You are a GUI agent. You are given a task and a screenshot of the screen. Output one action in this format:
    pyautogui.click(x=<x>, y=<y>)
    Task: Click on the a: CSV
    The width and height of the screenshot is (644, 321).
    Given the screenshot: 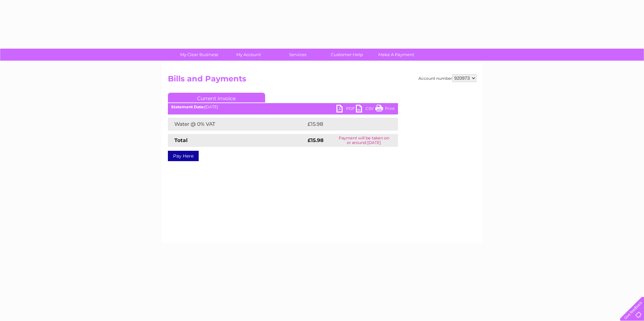 What is the action you would take?
    pyautogui.click(x=365, y=109)
    